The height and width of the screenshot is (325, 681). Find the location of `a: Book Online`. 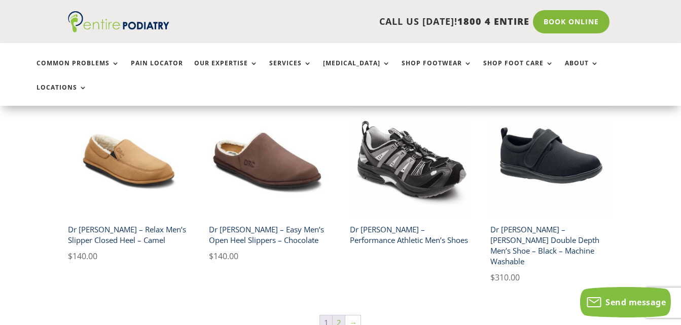

a: Book Online is located at coordinates (571, 22).